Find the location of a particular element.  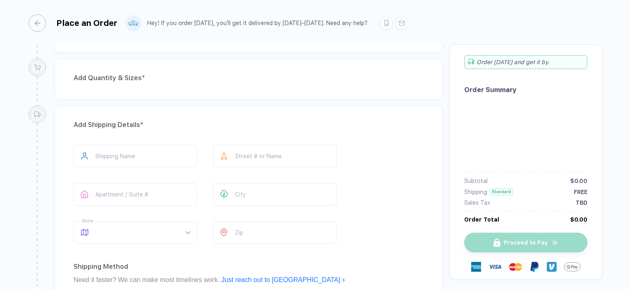

img: master-card is located at coordinates (515, 266).